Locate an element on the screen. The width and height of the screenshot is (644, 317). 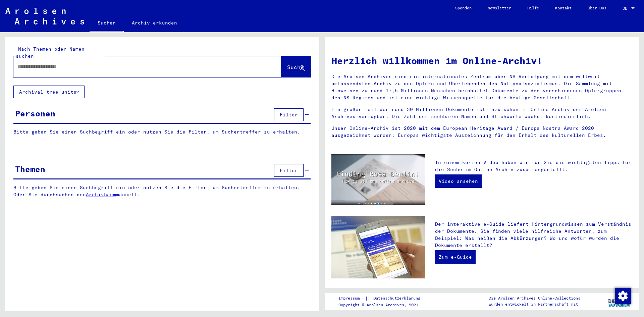
a: Zum e-Guide is located at coordinates (456, 257).